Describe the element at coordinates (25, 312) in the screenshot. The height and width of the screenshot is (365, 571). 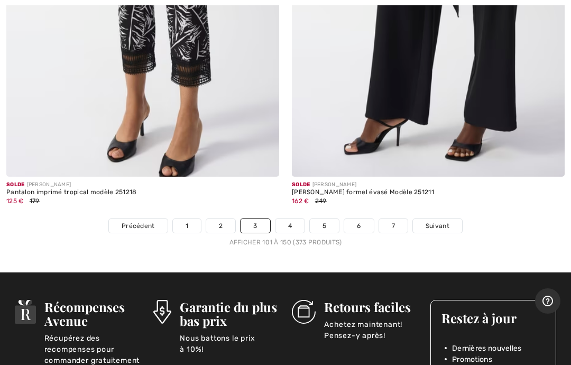
I see `img: Récompenses Avenue` at that location.